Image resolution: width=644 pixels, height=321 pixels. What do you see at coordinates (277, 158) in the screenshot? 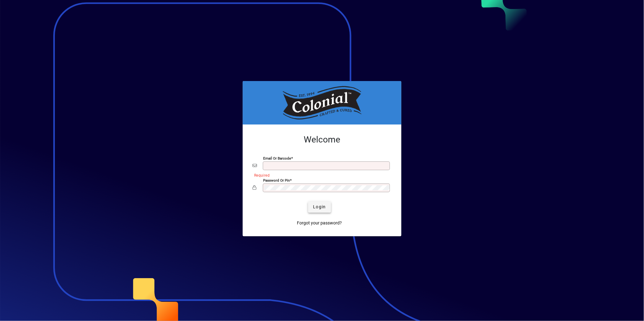
I see `mat-label: Email or Barcode` at bounding box center [277, 158].